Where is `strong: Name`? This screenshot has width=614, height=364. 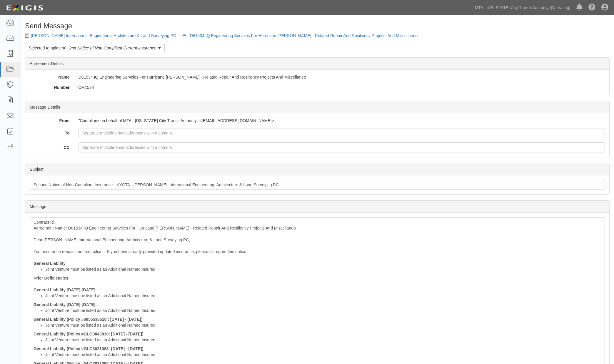
strong: Name is located at coordinates (64, 77).